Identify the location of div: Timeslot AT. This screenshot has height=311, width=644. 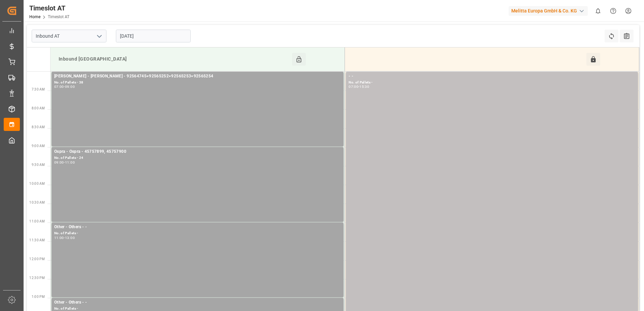
(49, 8).